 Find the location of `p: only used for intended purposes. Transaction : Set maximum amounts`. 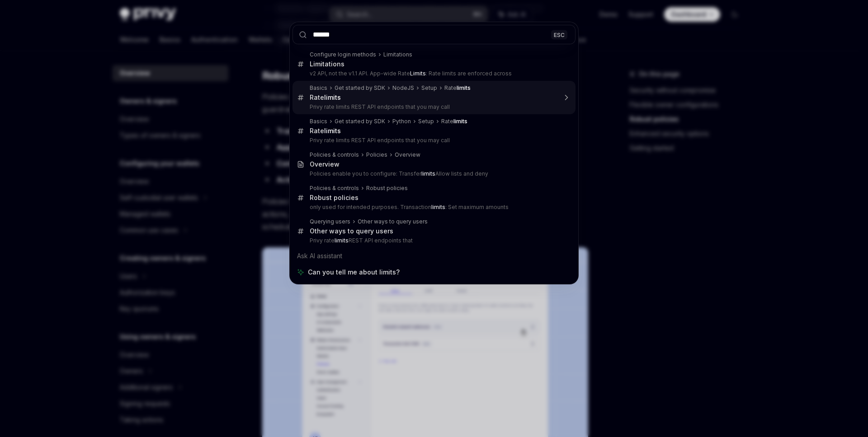

p: only used for intended purposes. Transaction : Set maximum amounts is located at coordinates (433, 207).